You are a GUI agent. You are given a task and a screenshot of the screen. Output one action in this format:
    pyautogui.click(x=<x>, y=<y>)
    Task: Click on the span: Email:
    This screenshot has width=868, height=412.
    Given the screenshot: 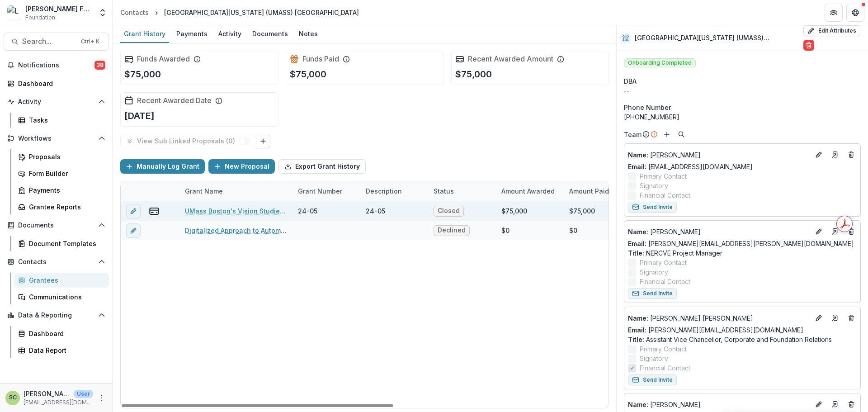 What is the action you would take?
    pyautogui.click(x=637, y=167)
    